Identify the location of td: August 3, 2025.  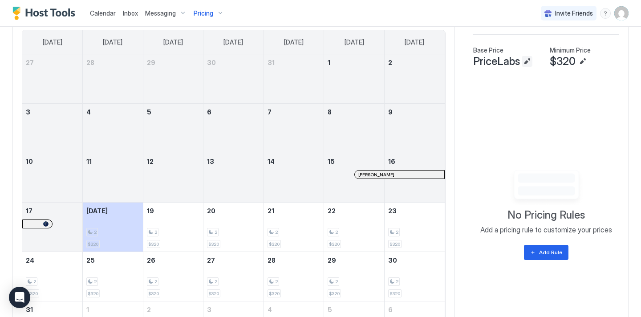
(53, 128).